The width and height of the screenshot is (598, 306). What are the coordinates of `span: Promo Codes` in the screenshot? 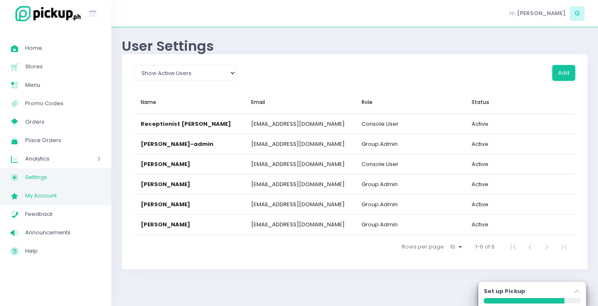 It's located at (63, 104).